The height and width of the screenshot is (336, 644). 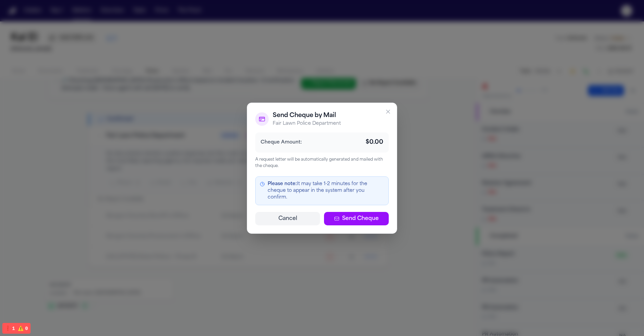 What do you see at coordinates (360, 218) in the screenshot?
I see `span: Send Cheque` at bounding box center [360, 218].